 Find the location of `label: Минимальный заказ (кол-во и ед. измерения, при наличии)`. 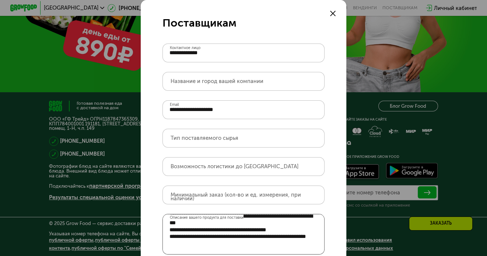

label: Минимальный заказ (кол-во и ед. измерения, при наличии) is located at coordinates (248, 196).